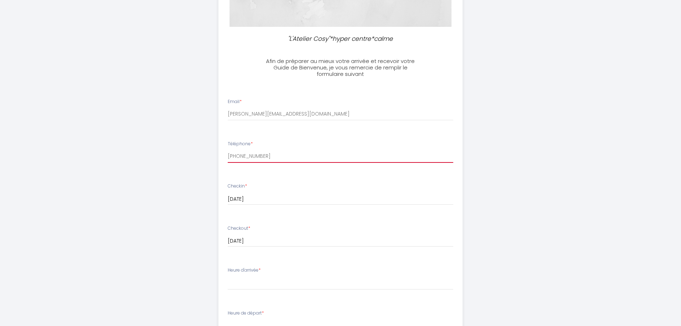 This screenshot has height=326, width=681. What do you see at coordinates (234, 102) in the screenshot?
I see `label: Email` at bounding box center [234, 102].